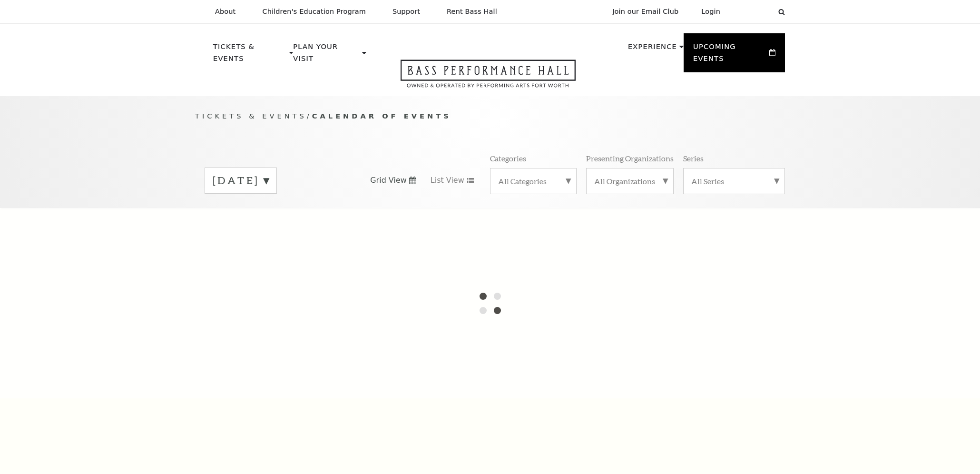 This screenshot has width=980, height=474. Describe the element at coordinates (326, 55) in the screenshot. I see `p: Plan Your Visit` at that location.